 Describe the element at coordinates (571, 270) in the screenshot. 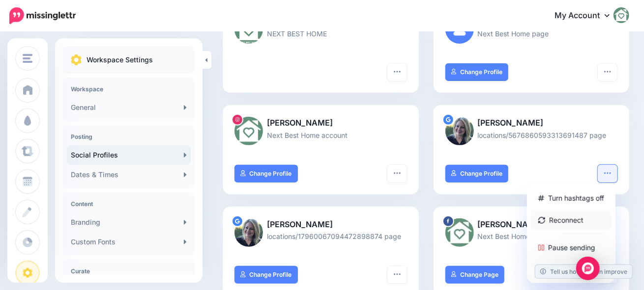

I see `a: Delete Profile` at that location.